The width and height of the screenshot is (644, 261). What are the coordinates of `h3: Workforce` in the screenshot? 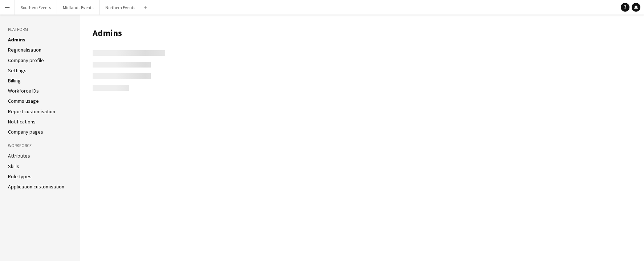 It's located at (40, 145).